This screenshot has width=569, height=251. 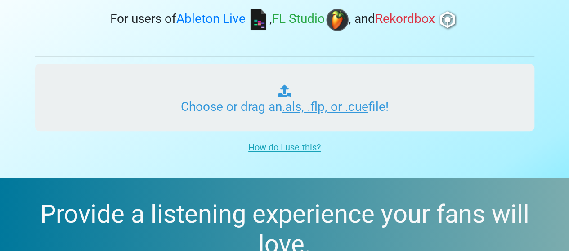 I want to click on img: rb.png, so click(x=447, y=20).